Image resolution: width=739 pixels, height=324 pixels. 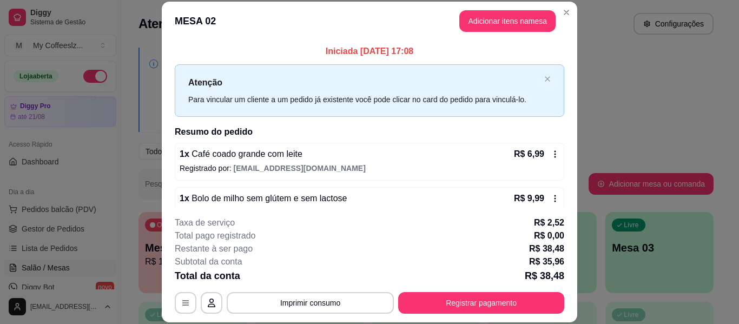 What do you see at coordinates (207, 276) in the screenshot?
I see `p: Total da conta` at bounding box center [207, 276].